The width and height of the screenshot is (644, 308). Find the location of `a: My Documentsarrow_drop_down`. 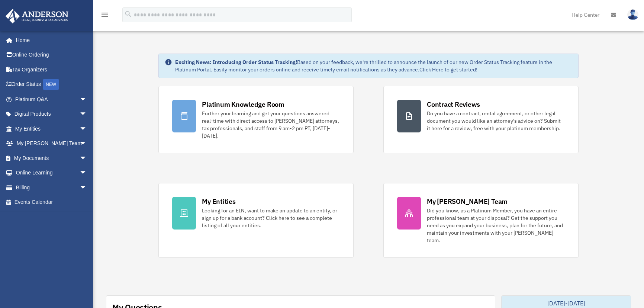

a: My Documentsarrow_drop_down is located at coordinates (52, 158).